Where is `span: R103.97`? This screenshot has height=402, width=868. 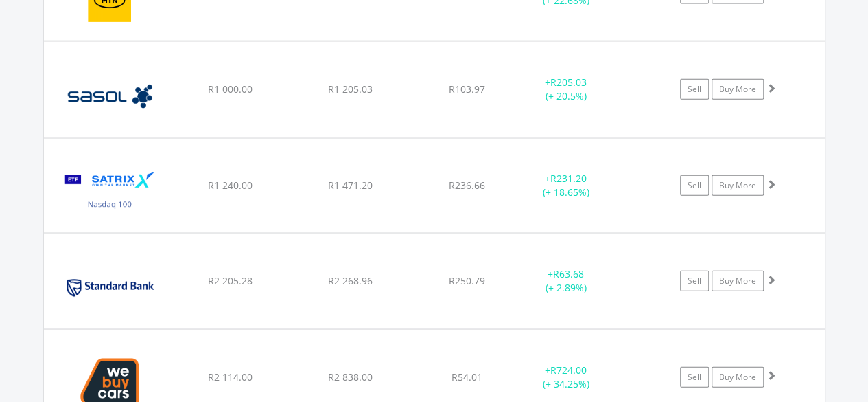
span: R103.97 is located at coordinates (467, 89).